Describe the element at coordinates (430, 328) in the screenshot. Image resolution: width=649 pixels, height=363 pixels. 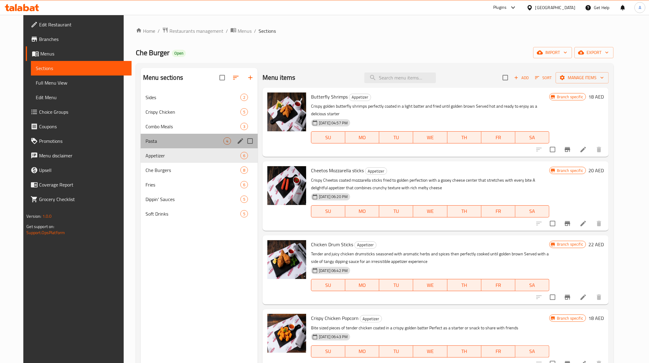
I see `p: Bite sized pieces of tender chicken coated in a crispy golden batter Perfect as a starter or snac...` at that location.